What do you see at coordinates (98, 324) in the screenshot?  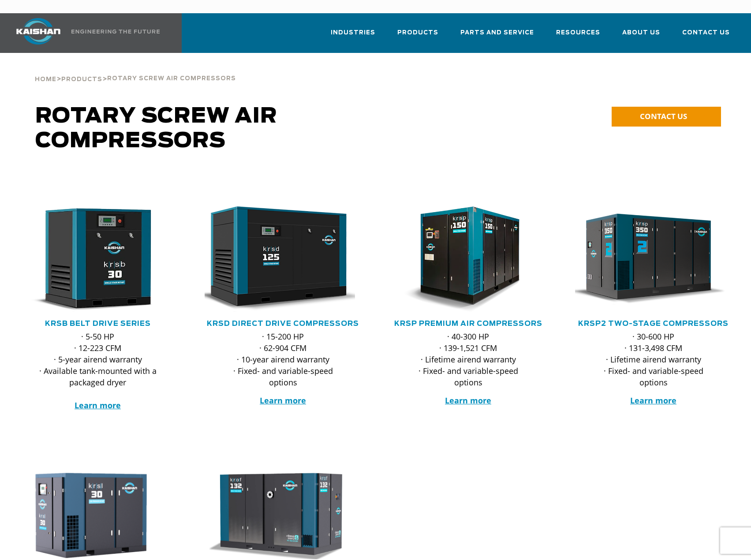 I see `a: KRSB Belt Drive Series` at bounding box center [98, 324].